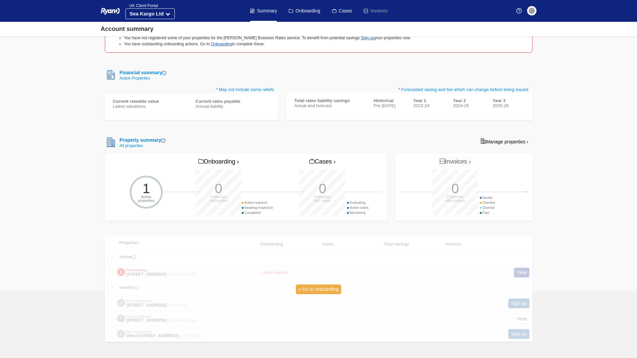 This screenshot has height=358, width=637. What do you see at coordinates (390, 101) in the screenshot?
I see `div: Historical` at bounding box center [390, 101].